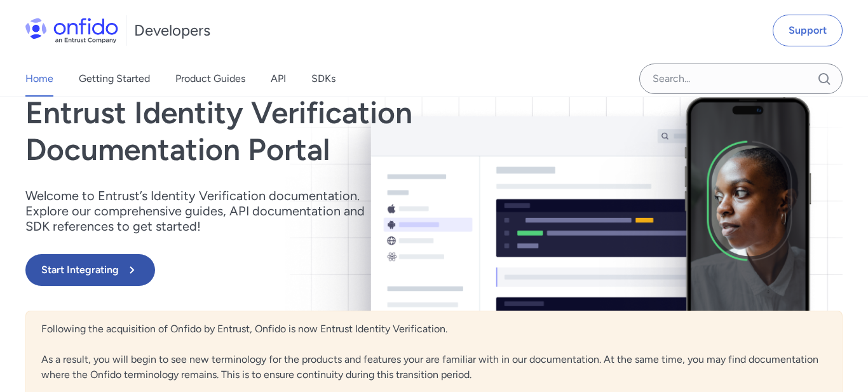 Image resolution: width=868 pixels, height=392 pixels. What do you see at coordinates (808, 31) in the screenshot?
I see `a: Support` at bounding box center [808, 31].